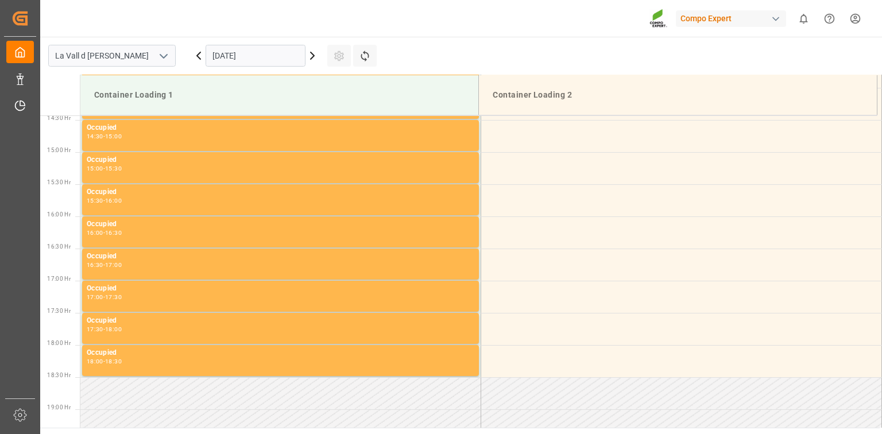 The image size is (882, 434). I want to click on button: Help Center, so click(829, 18).